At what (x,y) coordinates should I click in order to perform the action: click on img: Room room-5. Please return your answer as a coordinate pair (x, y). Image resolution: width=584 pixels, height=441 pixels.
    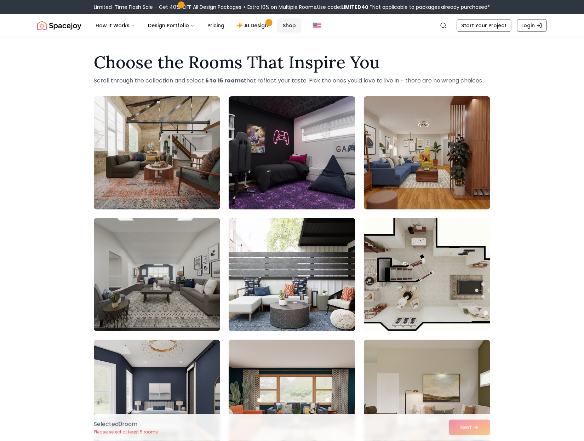
    Looking at the image, I should click on (292, 275).